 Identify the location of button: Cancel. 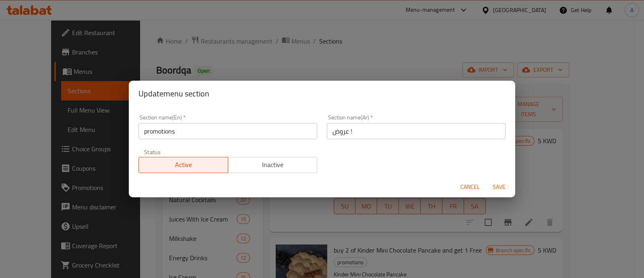
(471, 186).